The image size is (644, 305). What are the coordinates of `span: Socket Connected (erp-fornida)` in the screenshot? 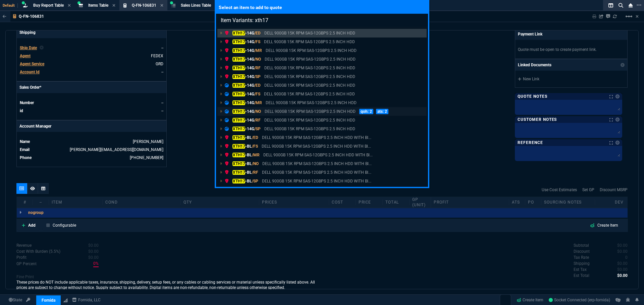 It's located at (579, 300).